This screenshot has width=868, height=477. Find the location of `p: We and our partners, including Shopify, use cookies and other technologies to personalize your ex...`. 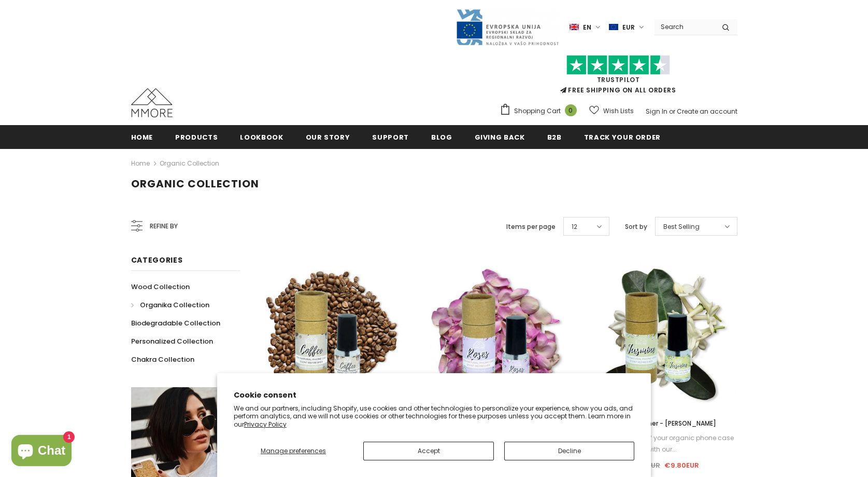

p: We and our partners, including Shopify, use cookies and other technologies to personalize your ex... is located at coordinates (434, 416).